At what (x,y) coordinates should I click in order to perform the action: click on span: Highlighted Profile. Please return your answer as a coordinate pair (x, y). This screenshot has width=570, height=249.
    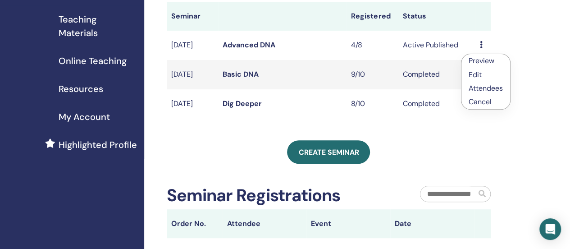
    Looking at the image, I should click on (98, 145).